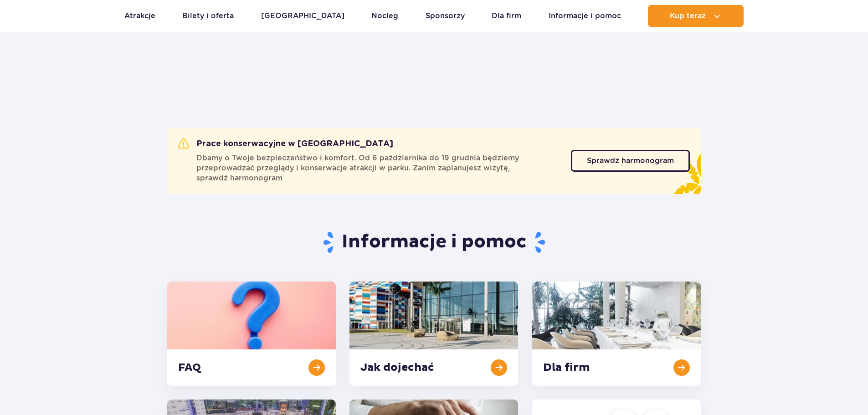 This screenshot has height=415, width=868. Describe the element at coordinates (445, 16) in the screenshot. I see `a: Sponsorzy` at that location.